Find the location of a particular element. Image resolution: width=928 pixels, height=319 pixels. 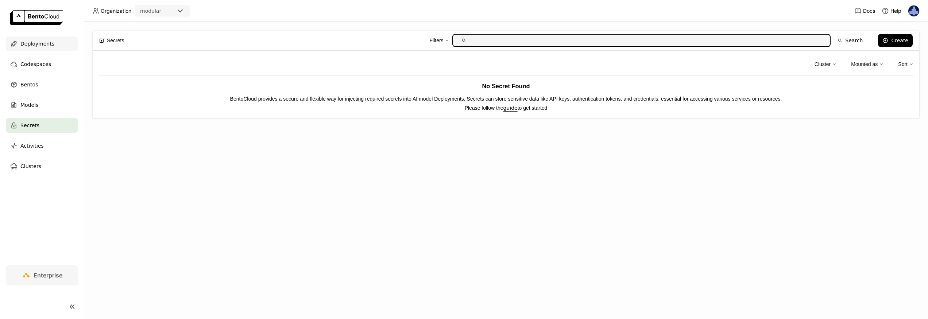

a: Docs is located at coordinates (865, 11).